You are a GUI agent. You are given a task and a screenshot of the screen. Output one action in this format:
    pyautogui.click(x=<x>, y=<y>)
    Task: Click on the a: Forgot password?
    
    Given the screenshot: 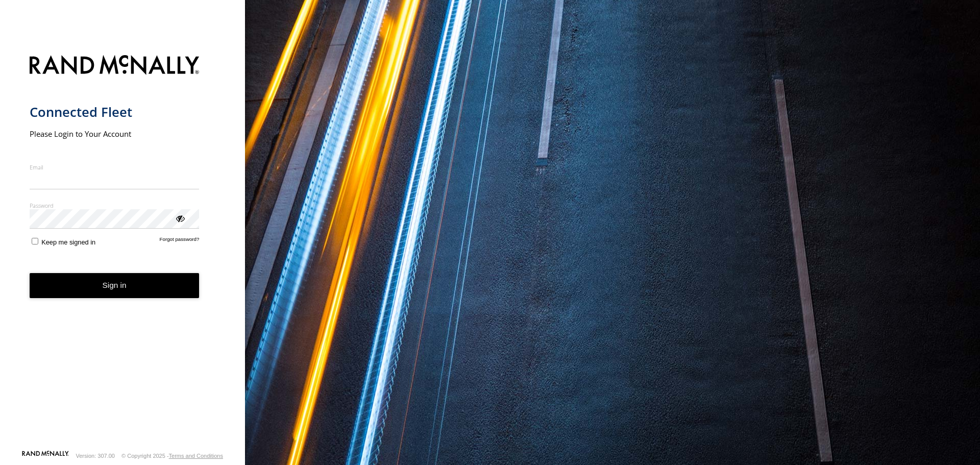 What is the action you would take?
    pyautogui.click(x=180, y=241)
    